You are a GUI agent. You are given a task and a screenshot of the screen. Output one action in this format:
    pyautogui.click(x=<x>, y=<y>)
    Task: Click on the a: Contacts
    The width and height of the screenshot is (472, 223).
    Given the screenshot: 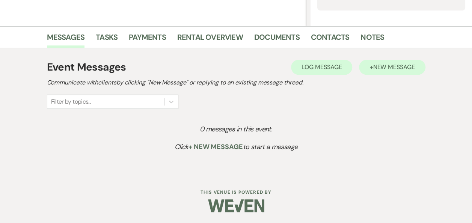 What is the action you would take?
    pyautogui.click(x=330, y=39)
    